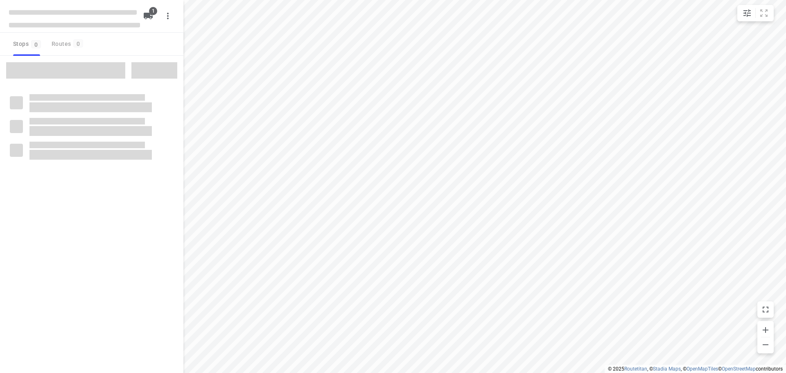 The image size is (786, 373). What do you see at coordinates (636, 369) in the screenshot?
I see `a: Routetitan` at bounding box center [636, 369].